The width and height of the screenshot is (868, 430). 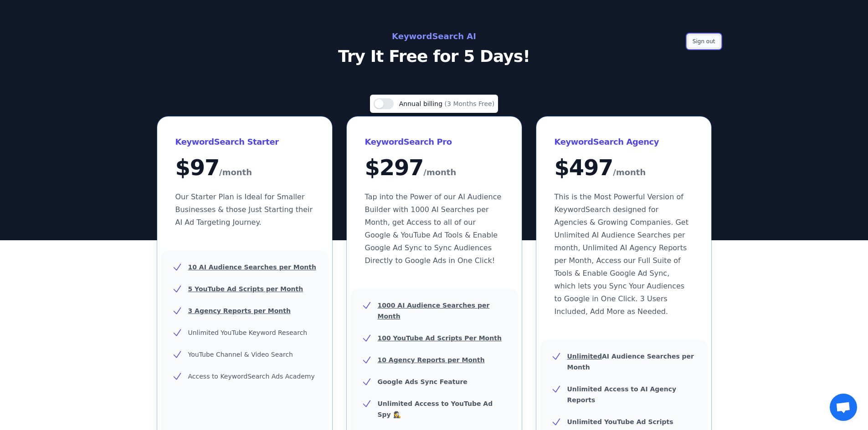 What do you see at coordinates (246, 289) in the screenshot?
I see `u: 5 YouTube Ad Scripts per Month` at bounding box center [246, 289].